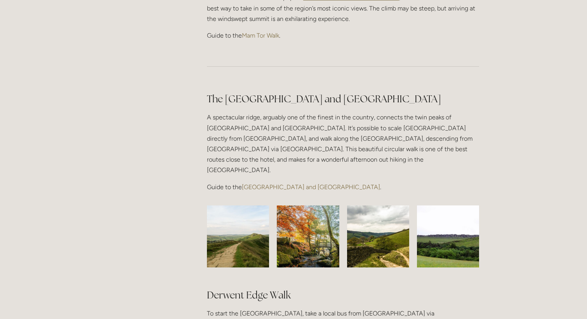 The width and height of the screenshot is (587, 319). What do you see at coordinates (260, 35) in the screenshot?
I see `a: Mam Tor Walk` at bounding box center [260, 35].